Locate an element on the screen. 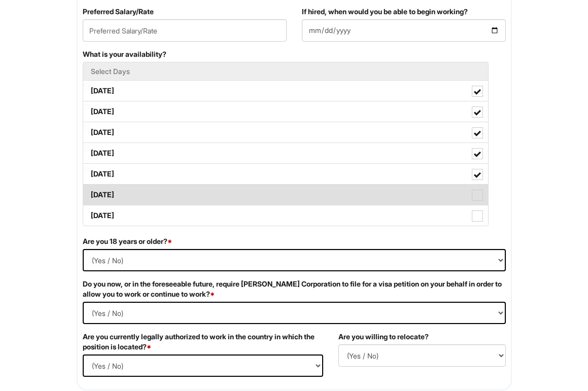 This screenshot has height=391, width=588. label: Are you 18 years or older? is located at coordinates (127, 241).